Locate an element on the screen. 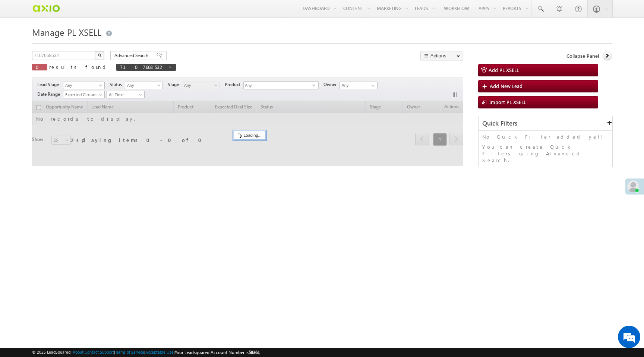 This screenshot has width=644, height=357. a: Show All Items is located at coordinates (372, 86).